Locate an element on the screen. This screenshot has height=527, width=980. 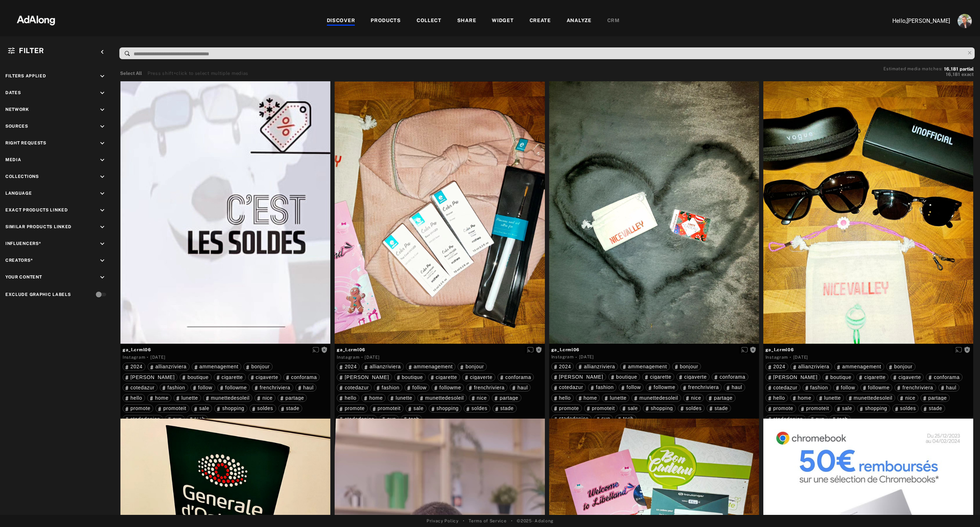
div: conforama is located at coordinates (302, 377).